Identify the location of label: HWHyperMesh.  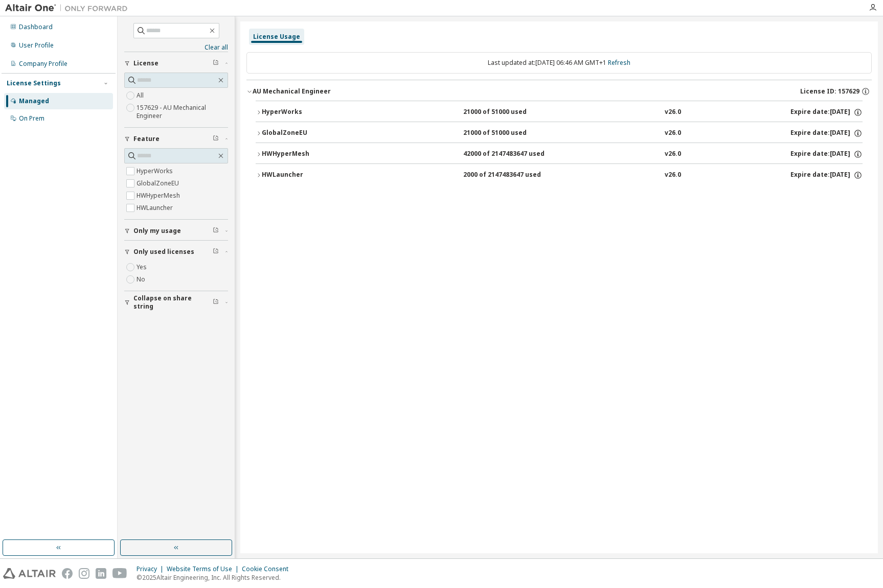
(159, 196).